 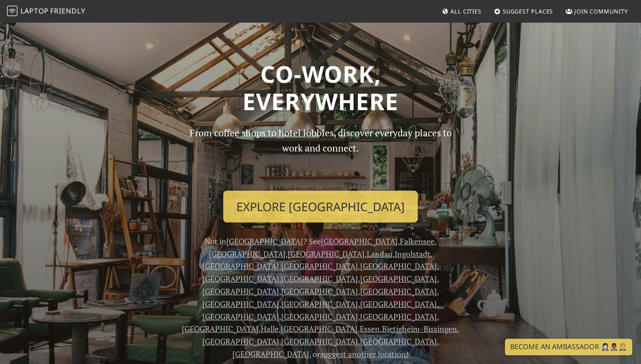 What do you see at coordinates (524, 11) in the screenshot?
I see `a: Suggest Places` at bounding box center [524, 11].